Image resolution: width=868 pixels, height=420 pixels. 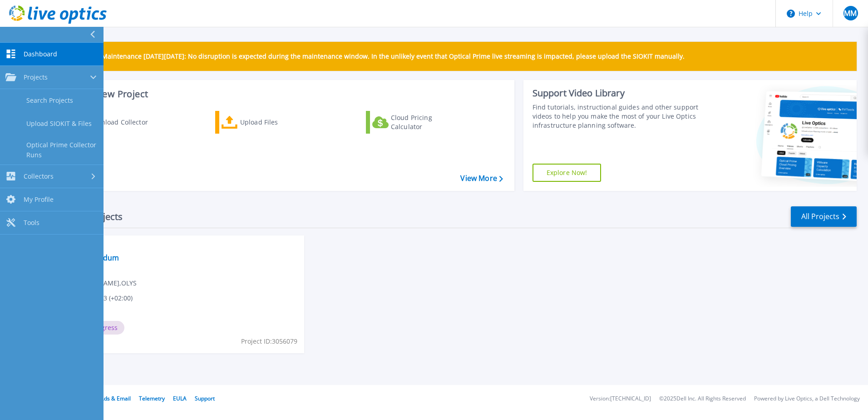 What do you see at coordinates (618, 116) in the screenshot?
I see `div: Find tutorials, instructional guides and other support videos to help you make the most of your L...` at bounding box center [618, 116].